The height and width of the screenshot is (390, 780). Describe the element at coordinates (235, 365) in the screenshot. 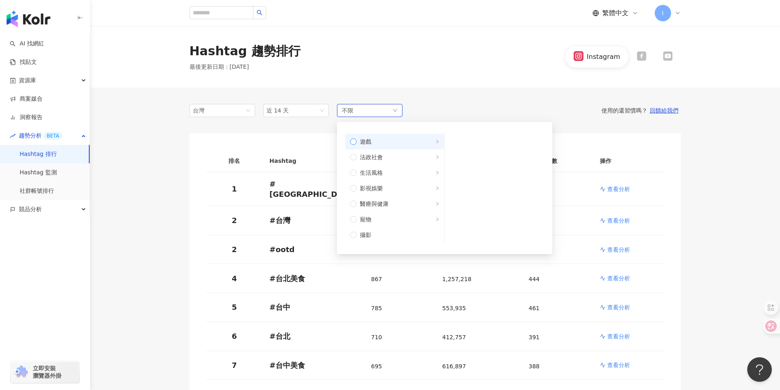

I see `p: 7` at that location.